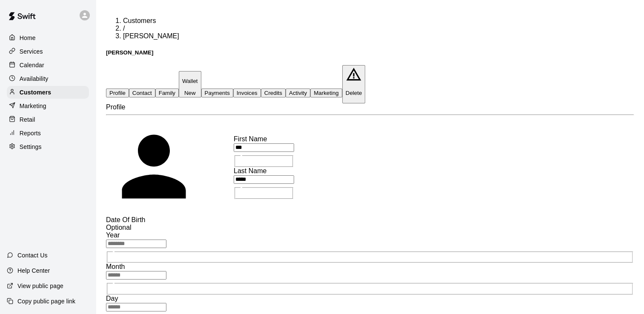 The height and width of the screenshot is (314, 644). I want to click on span: Optional, so click(119, 227).